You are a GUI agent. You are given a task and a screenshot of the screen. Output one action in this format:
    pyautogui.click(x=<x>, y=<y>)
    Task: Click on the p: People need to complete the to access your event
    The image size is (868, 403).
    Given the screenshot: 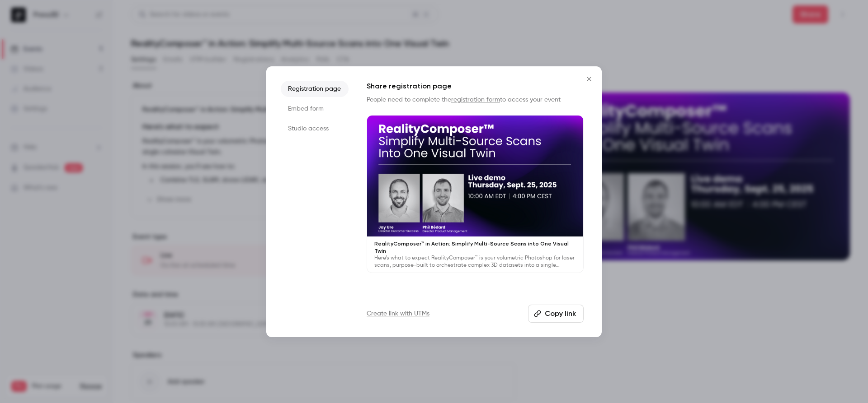 What is the action you would take?
    pyautogui.click(x=475, y=100)
    